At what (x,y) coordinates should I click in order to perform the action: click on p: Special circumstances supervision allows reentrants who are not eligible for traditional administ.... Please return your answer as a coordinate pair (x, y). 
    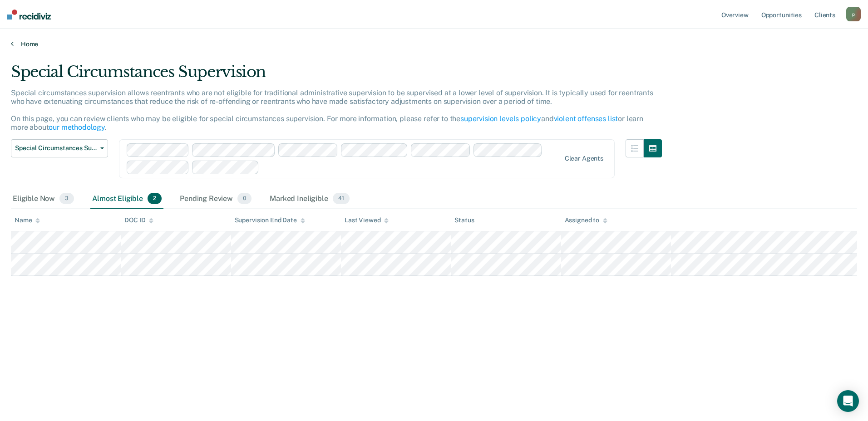
    Looking at the image, I should click on (332, 110).